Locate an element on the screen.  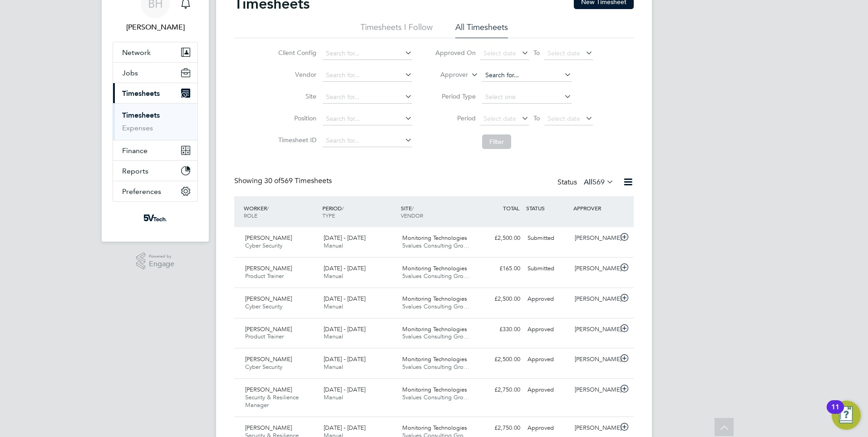
span: Finance is located at coordinates (135, 150).